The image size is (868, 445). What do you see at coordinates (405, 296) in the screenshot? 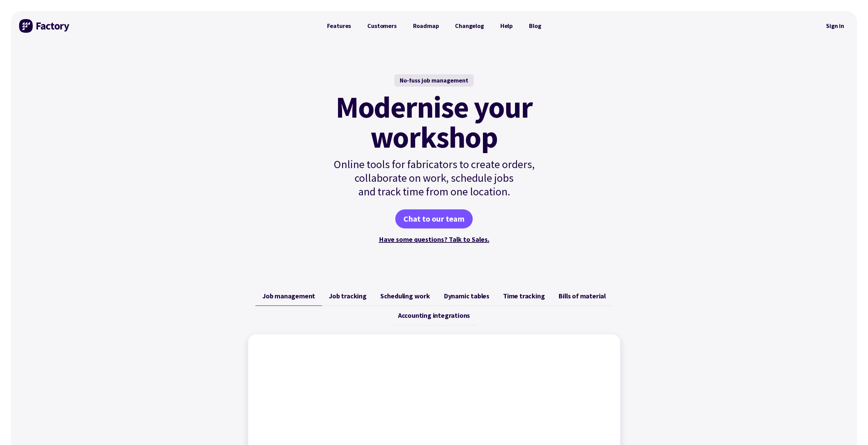
I see `span: Scheduling work` at bounding box center [405, 296].